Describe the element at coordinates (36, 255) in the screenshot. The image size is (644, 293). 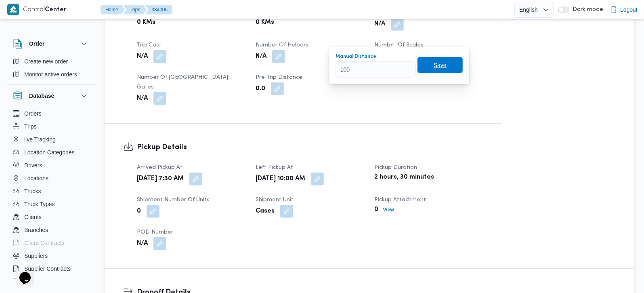
I see `span: Suppliers` at that location.